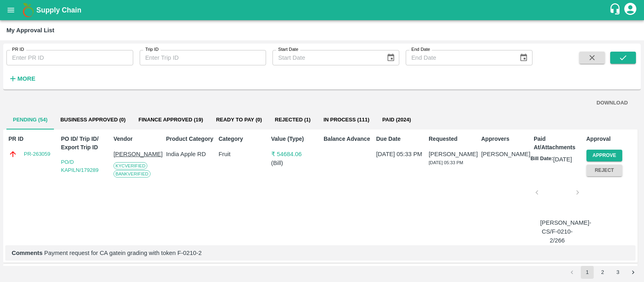 This screenshot has height=282, width=644. I want to click on input: End Date, so click(459, 58).